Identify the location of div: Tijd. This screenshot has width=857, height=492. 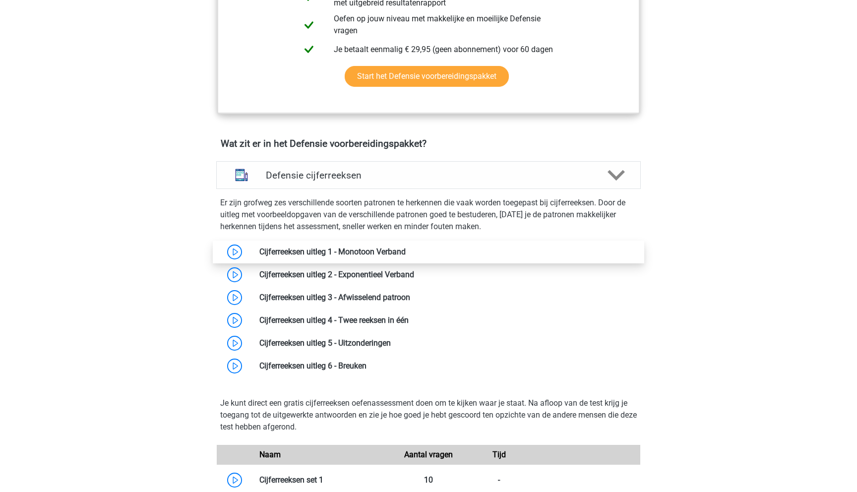
(499, 455).